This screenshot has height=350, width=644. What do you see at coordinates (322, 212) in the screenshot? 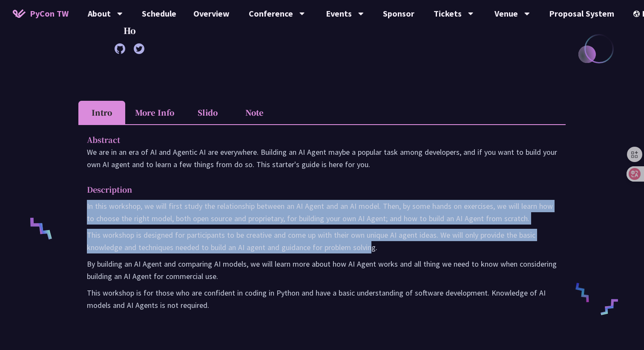
I see `p: In this workshop, we will first study the relationship between an AI Agent and an AI model. Then,...` at bounding box center [322, 212].